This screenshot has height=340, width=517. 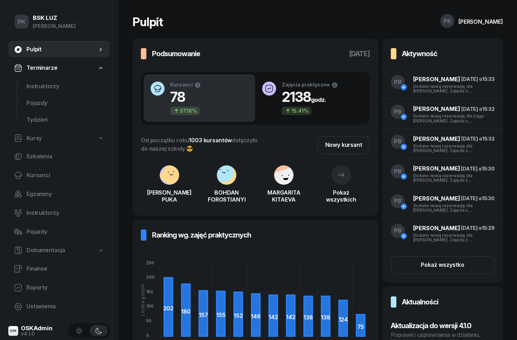 I want to click on button: Zajęcia praktyczne2138godz.15.41%, so click(x=311, y=98).